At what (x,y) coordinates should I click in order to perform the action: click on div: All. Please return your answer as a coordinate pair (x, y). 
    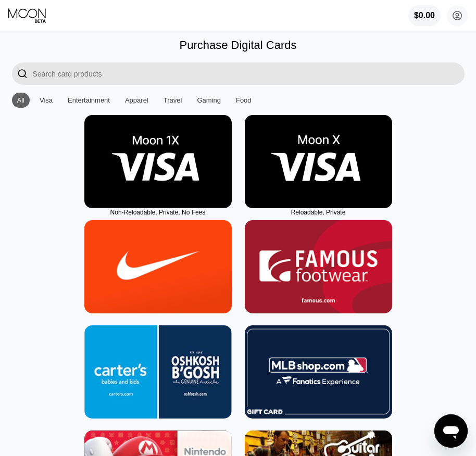
    Looking at the image, I should click on (20, 100).